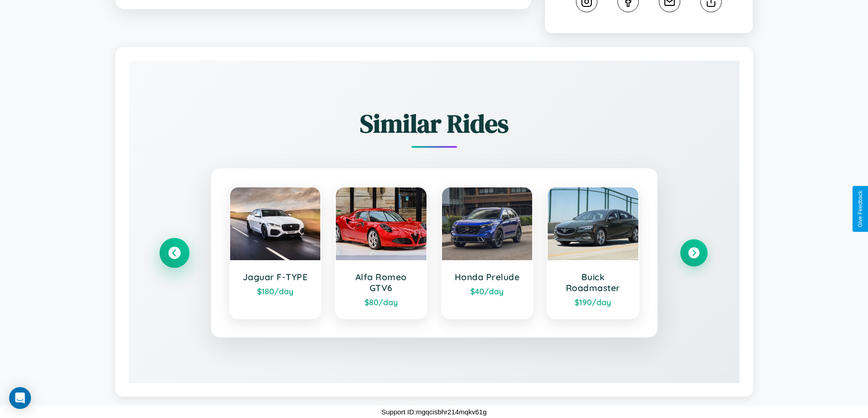 This screenshot has width=868, height=418. Describe the element at coordinates (593, 283) in the screenshot. I see `h3: Buick Roadmaster` at that location.